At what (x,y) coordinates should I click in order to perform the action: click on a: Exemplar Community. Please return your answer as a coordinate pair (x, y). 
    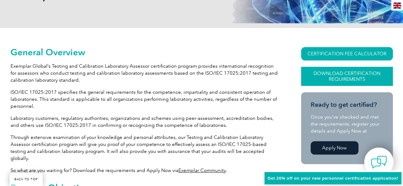
    Looking at the image, I should click on (202, 171).